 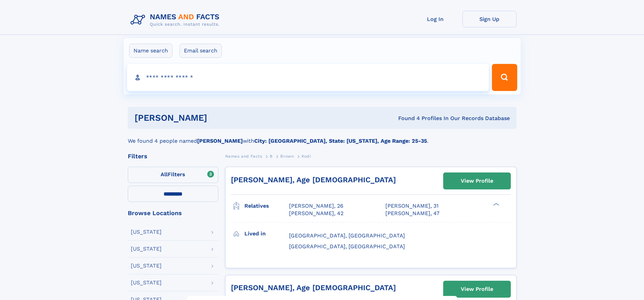 I want to click on label: Name search, so click(x=151, y=51).